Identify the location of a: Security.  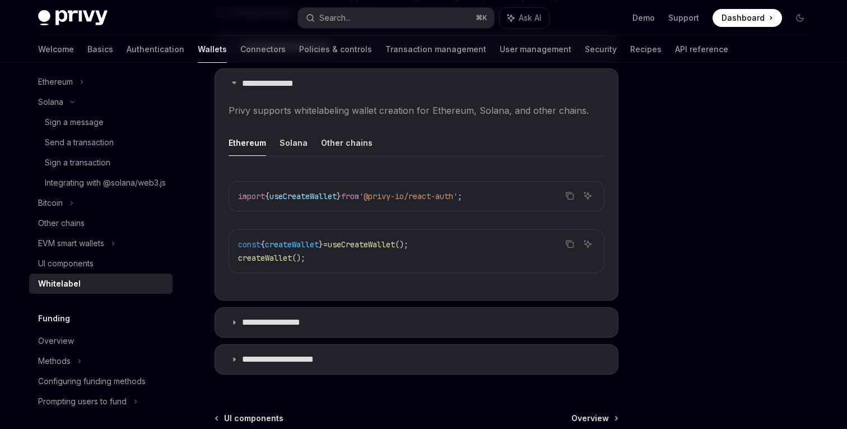
(601, 49).